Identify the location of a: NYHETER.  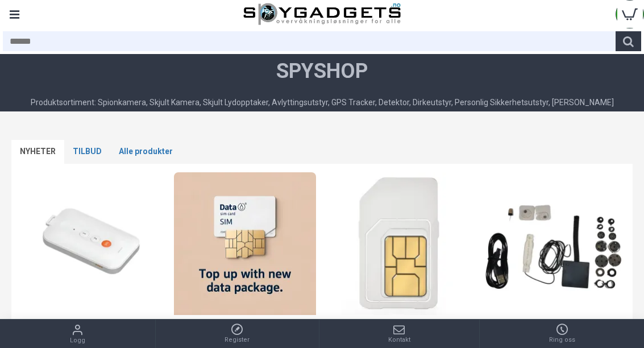
(37, 152).